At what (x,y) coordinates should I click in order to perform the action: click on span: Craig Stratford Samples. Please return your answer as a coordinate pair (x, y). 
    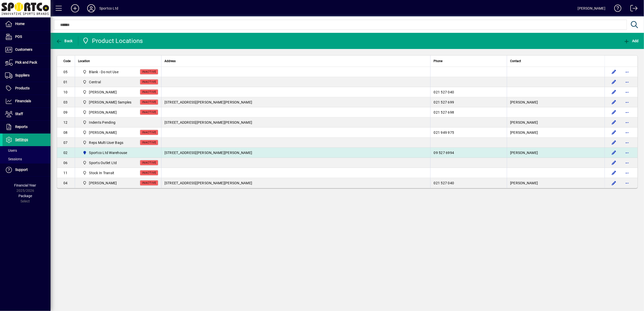
    Looking at the image, I should click on (107, 102).